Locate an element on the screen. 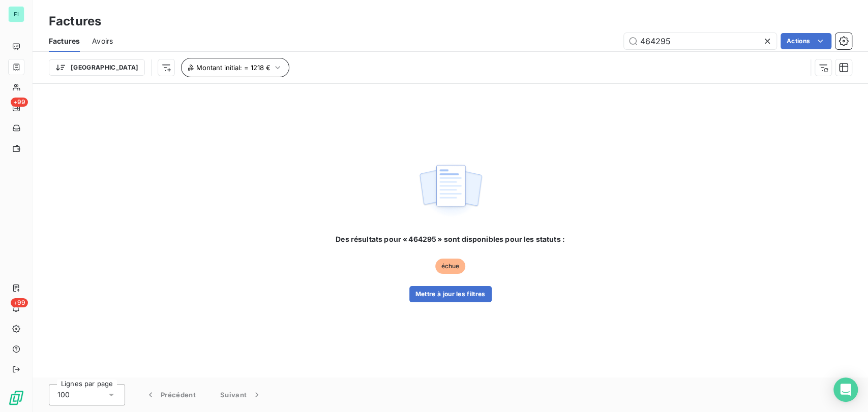  a: +99 is located at coordinates (16, 108).